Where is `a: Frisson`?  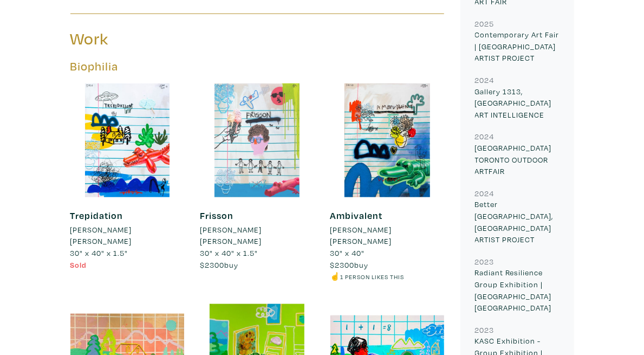
a: Frisson is located at coordinates (217, 215).